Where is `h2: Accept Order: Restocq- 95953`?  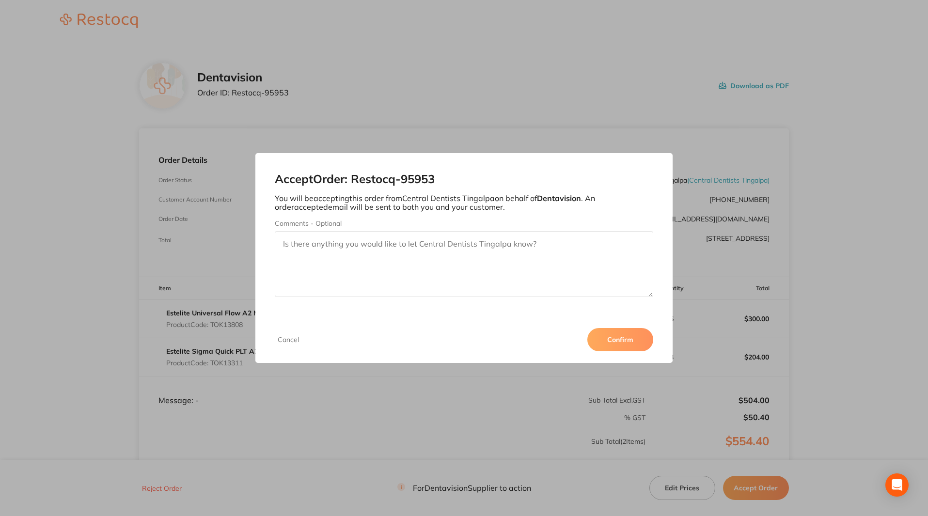 h2: Accept Order: Restocq- 95953 is located at coordinates (464, 179).